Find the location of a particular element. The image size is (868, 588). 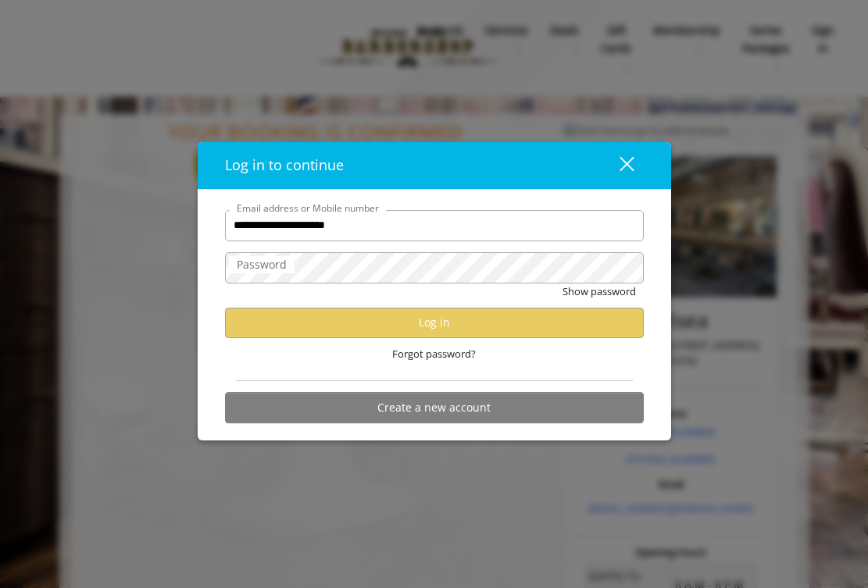

span: Log in to continue is located at coordinates (284, 165).